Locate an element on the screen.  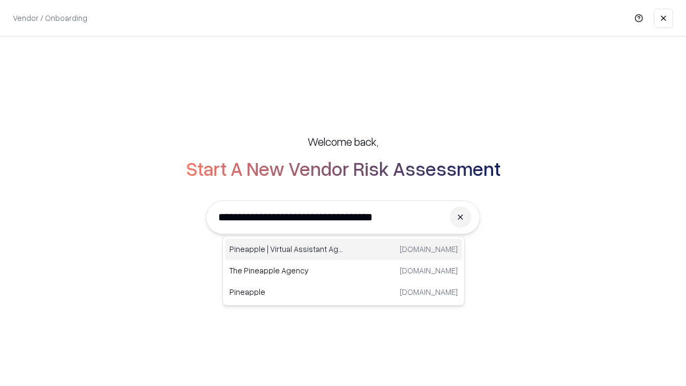
div: Suggestions is located at coordinates (344, 271).